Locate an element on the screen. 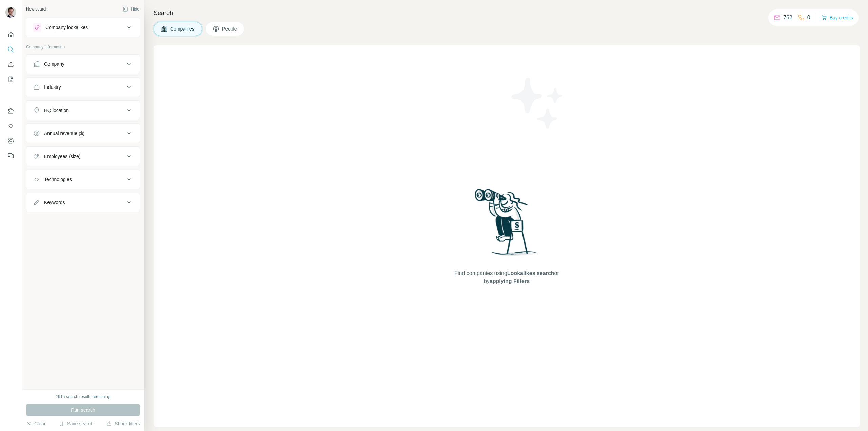 This screenshot has width=868, height=431. img: Surfe Illustration - Stars is located at coordinates (537, 103).